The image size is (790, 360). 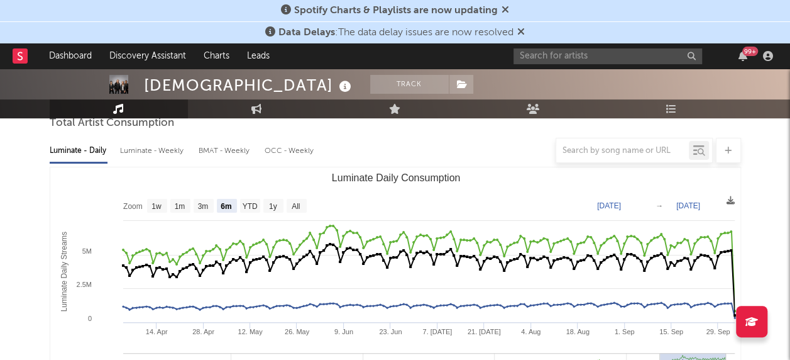 What do you see at coordinates (396, 33) in the screenshot?
I see `span: : The data delay issues are now resolved` at bounding box center [396, 33].